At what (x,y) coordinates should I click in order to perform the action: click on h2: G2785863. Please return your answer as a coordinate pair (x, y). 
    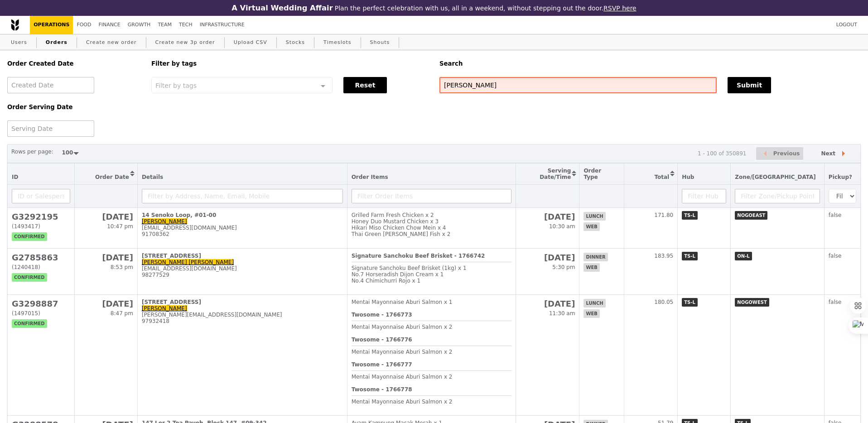
    Looking at the image, I should click on (41, 257).